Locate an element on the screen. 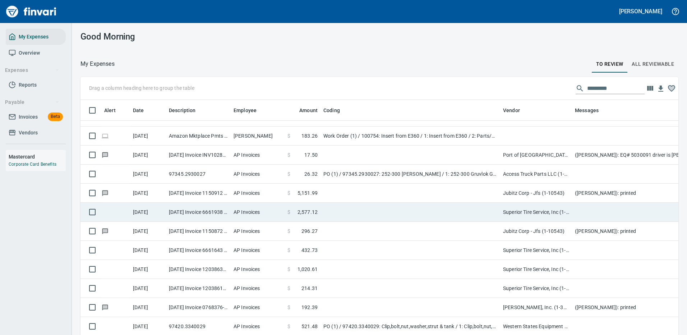 The width and height of the screenshot is (687, 335). td: 97345.2930027 is located at coordinates (198, 174).